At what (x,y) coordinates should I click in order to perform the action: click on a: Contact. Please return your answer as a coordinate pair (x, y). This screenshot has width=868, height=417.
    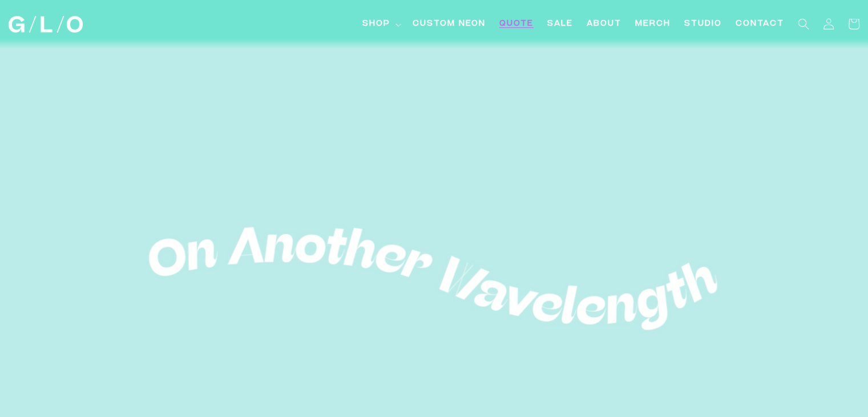
    Looking at the image, I should click on (760, 24).